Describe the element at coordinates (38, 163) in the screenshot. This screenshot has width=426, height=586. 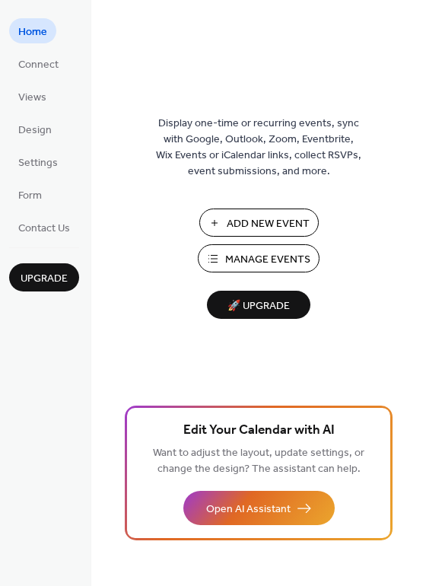
I see `span: Settings` at that location.